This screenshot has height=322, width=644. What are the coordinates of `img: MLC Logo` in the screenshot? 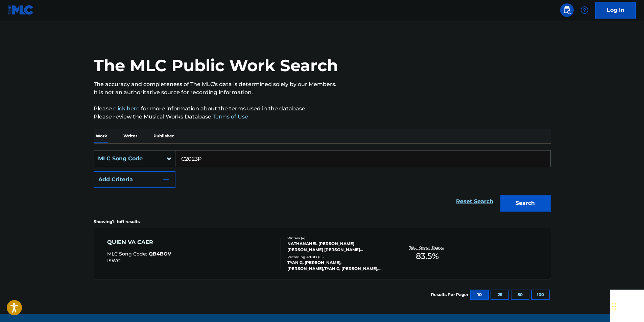 It's located at (21, 10).